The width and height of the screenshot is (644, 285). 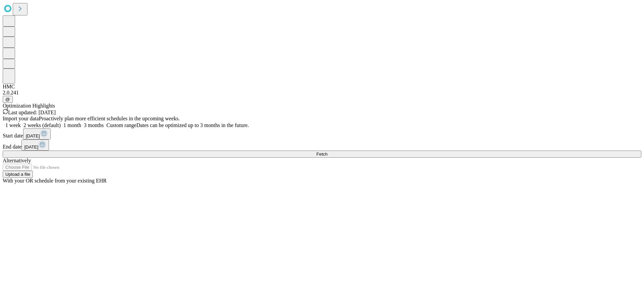 What do you see at coordinates (21, 118) in the screenshot?
I see `span: Import your data` at bounding box center [21, 118].